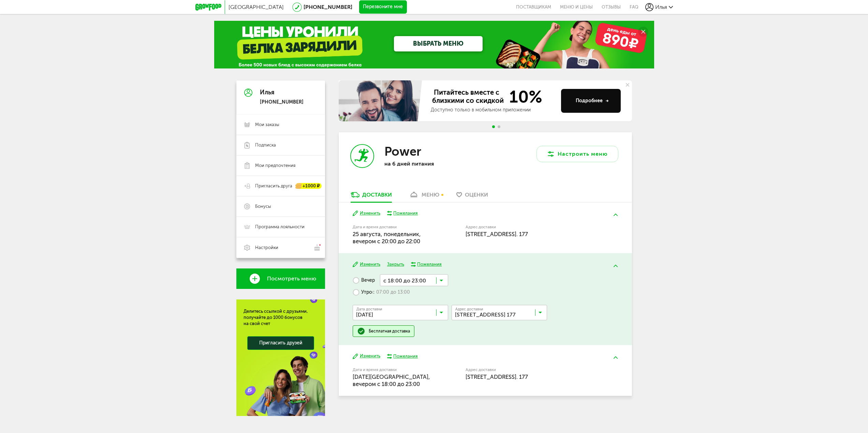 The width and height of the screenshot is (868, 433). I want to click on span: Пригласить друга, so click(273, 186).